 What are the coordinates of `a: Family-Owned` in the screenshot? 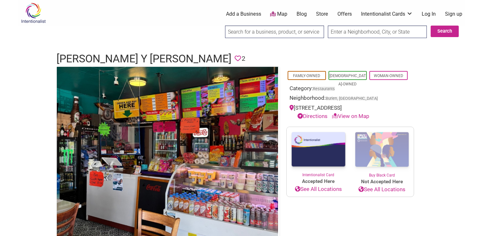 It's located at (307, 76).